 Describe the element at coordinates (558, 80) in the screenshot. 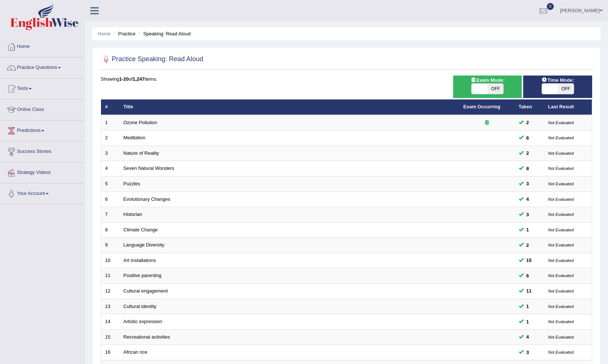

I see `span: Time Mode:` at that location.